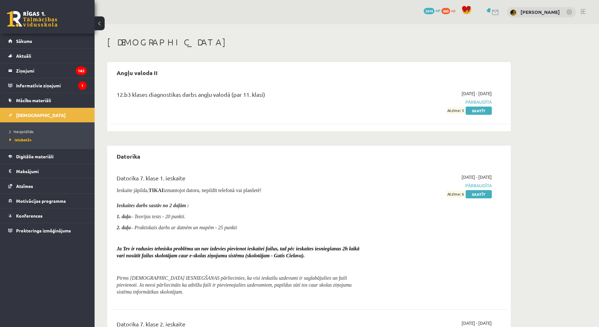  What do you see at coordinates (47, 201) in the screenshot?
I see `a: Motivācijas programma` at bounding box center [47, 201].